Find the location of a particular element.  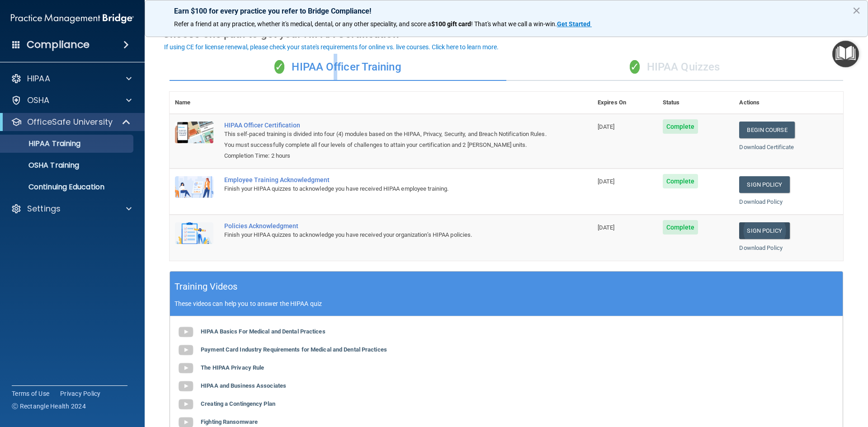

p: Earn $100 for every practice you refer to Bridge Compliance! is located at coordinates (507, 11).